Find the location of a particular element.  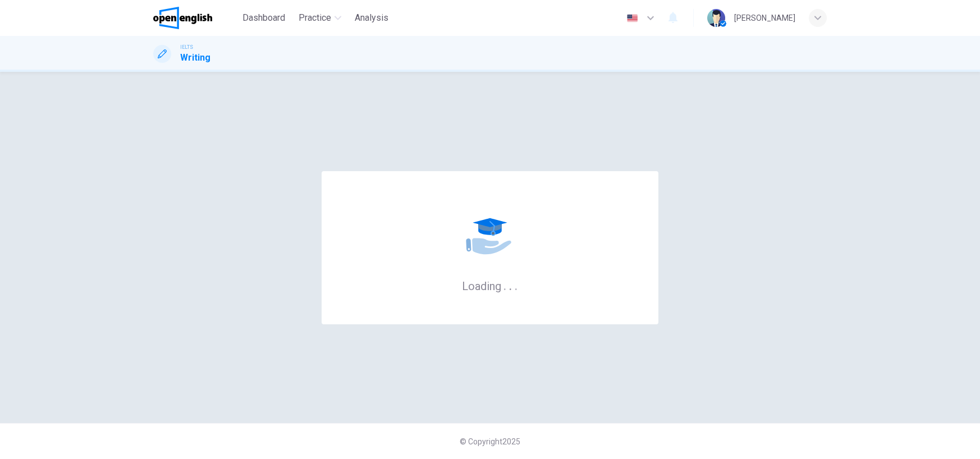

a: Analysis is located at coordinates (371, 18).